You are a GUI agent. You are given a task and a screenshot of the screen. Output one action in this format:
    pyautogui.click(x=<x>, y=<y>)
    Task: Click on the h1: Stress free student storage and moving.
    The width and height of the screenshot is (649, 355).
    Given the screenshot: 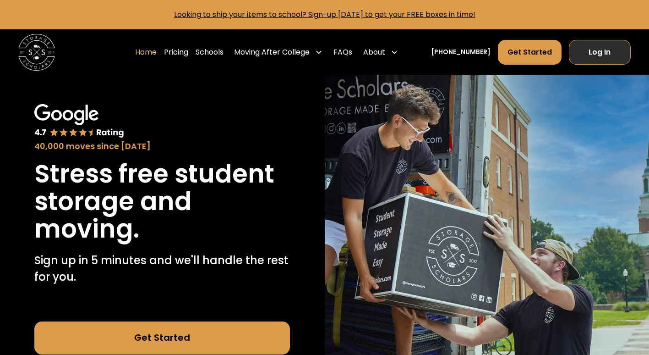 What is the action you would take?
    pyautogui.click(x=162, y=201)
    